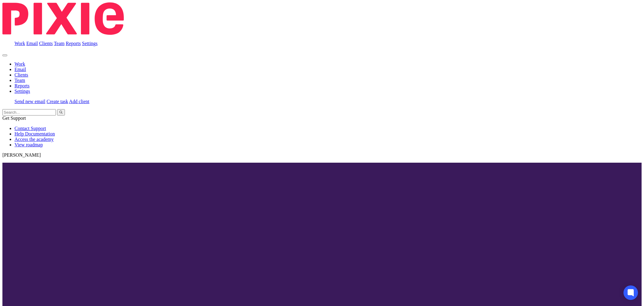 This screenshot has height=306, width=644. I want to click on a: Access the academy, so click(34, 139).